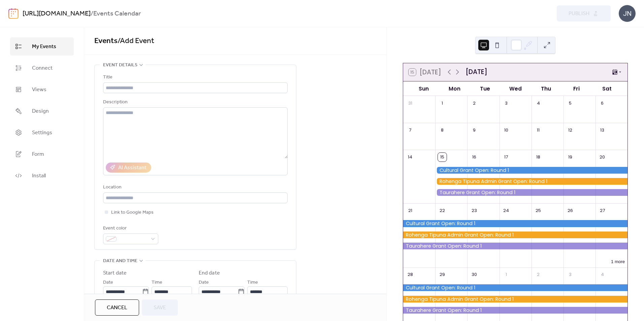 Image resolution: width=644 pixels, height=321 pixels. Describe the element at coordinates (42, 47) in the screenshot. I see `a: My Events` at that location.